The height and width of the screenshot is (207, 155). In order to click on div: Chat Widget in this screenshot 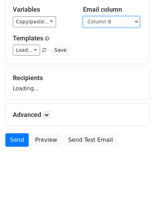, I will do `click(137, 190)`.